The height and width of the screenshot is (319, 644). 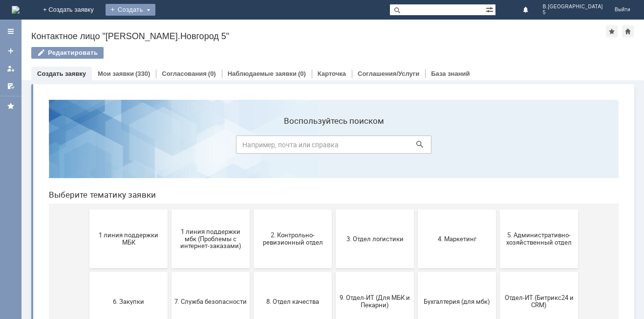 I want to click on span: Расширенный поиск, so click(x=490, y=9).